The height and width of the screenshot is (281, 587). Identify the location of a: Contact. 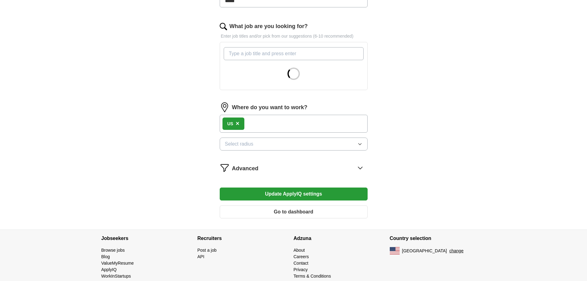
(301, 263).